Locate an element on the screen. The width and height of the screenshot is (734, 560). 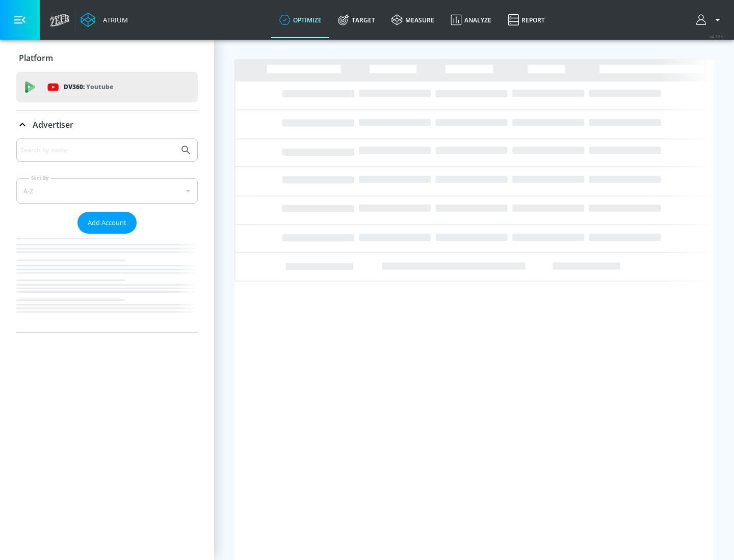
label: Sort By is located at coordinates (40, 178).